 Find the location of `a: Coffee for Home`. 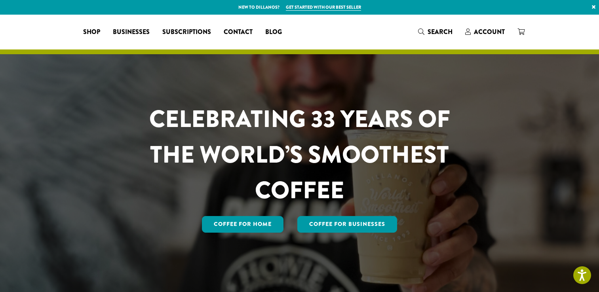

a: Coffee for Home is located at coordinates (243, 224).